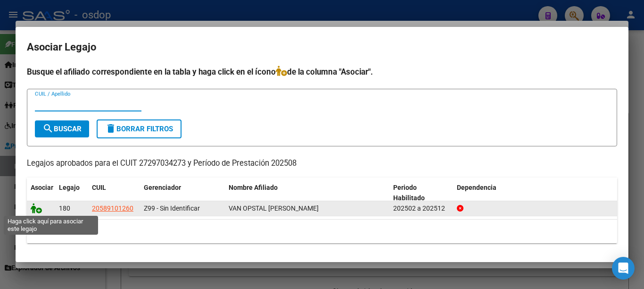 This screenshot has width=644, height=289. Describe the element at coordinates (111, 128) in the screenshot. I see `mat-icon: delete` at that location.